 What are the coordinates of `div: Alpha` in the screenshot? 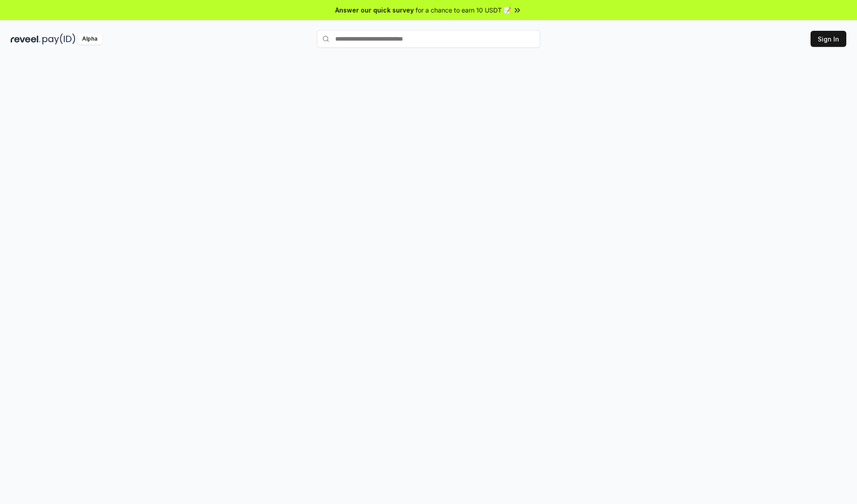 It's located at (90, 39).